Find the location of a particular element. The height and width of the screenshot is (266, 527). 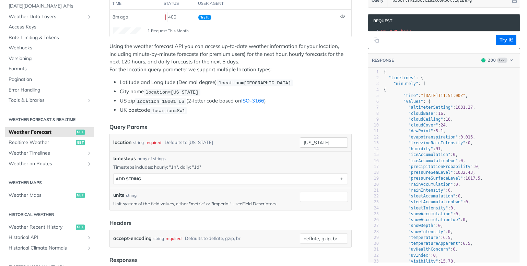

li: Latitude and Longitude (Decimal degree) is located at coordinates (236, 82).